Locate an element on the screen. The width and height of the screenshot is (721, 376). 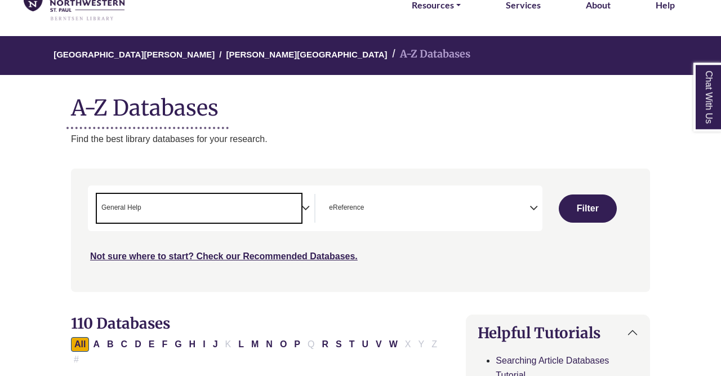
button: Filter Results P is located at coordinates (297, 344).